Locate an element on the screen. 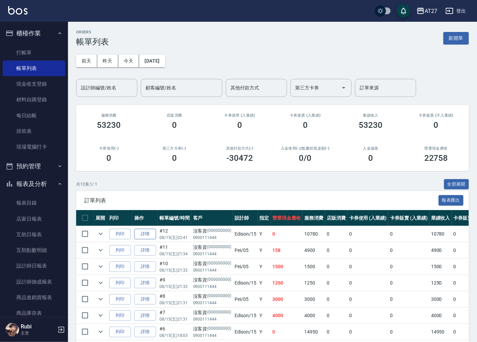 This screenshot has height=342, width=477. h5: Rubi is located at coordinates (38, 327).